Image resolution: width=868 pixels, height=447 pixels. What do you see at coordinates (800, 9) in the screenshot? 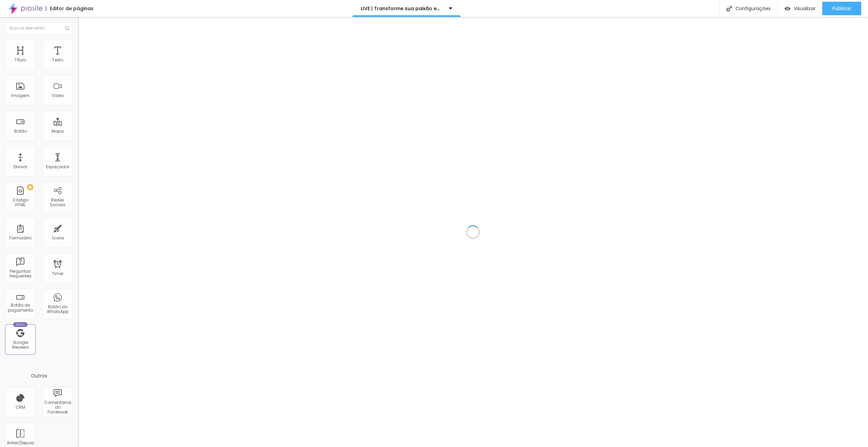
I see `button: Visualizar` at bounding box center [800, 9].